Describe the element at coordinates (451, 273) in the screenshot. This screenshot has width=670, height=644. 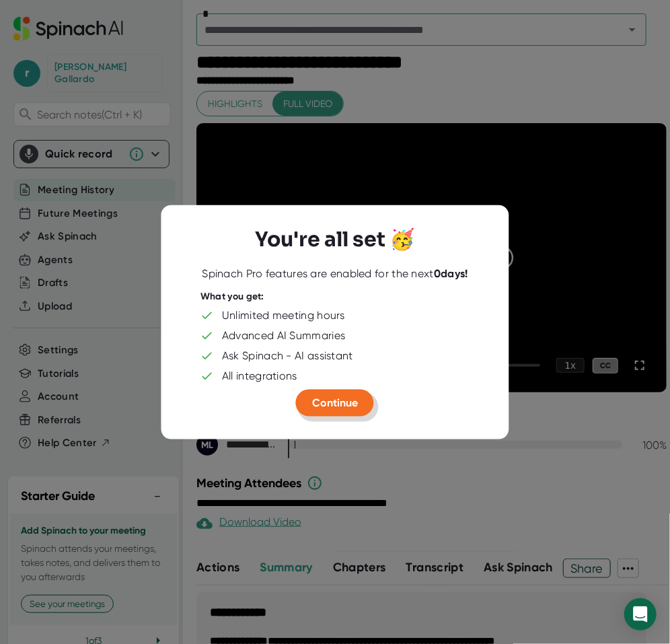
I see `b: 0 days!` at that location.